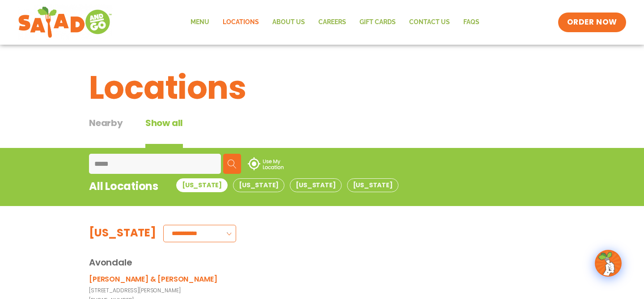 This screenshot has width=644, height=299. What do you see at coordinates (335, 22) in the screenshot?
I see `nav: Menu` at bounding box center [335, 22].